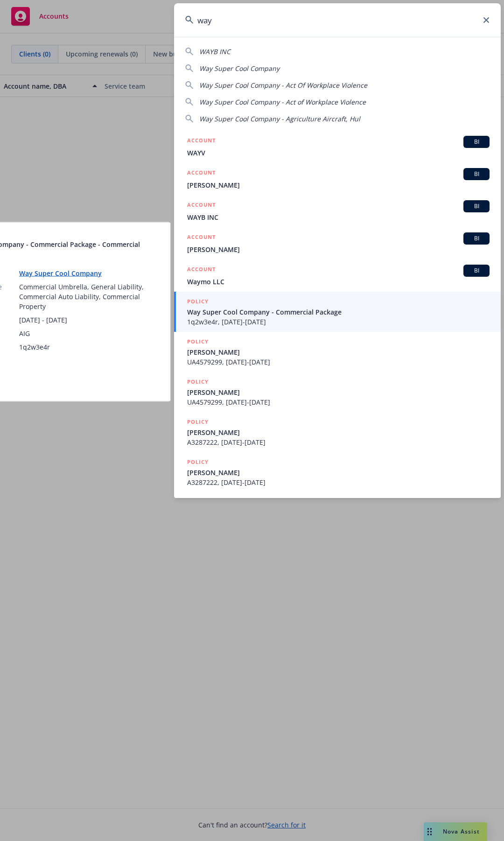 The height and width of the screenshot is (841, 504). I want to click on span: Way Super Cool Company - Commercial Package, so click(338, 312).